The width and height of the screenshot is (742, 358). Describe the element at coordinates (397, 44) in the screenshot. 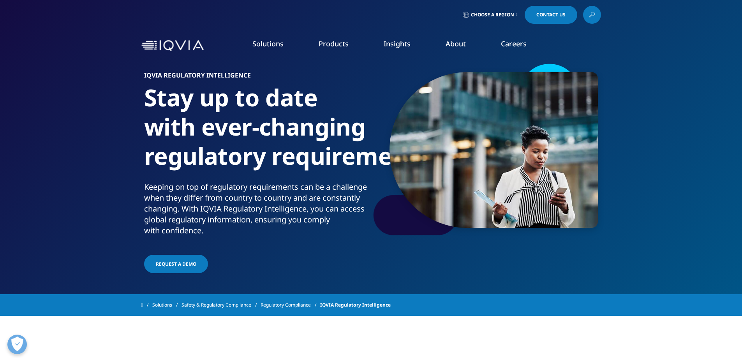

I see `a: Insights` at that location.